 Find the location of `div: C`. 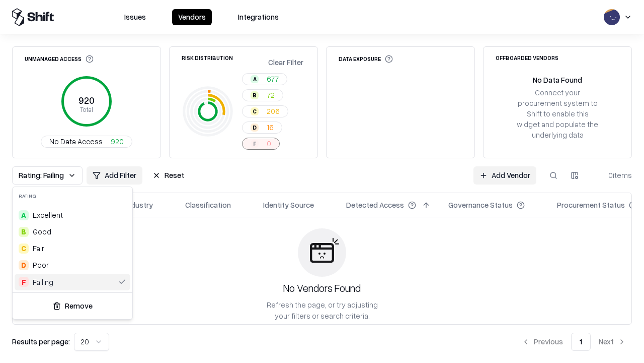

div: C is located at coordinates (23, 249).